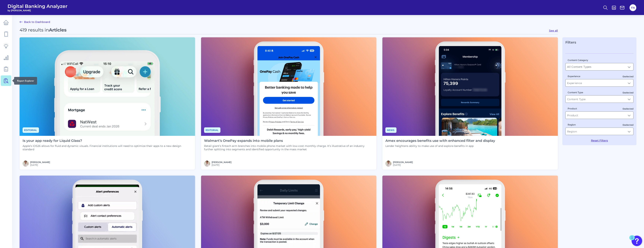 The image size is (644, 248). What do you see at coordinates (57, 30) in the screenshot?
I see `span: Articles` at bounding box center [57, 30].